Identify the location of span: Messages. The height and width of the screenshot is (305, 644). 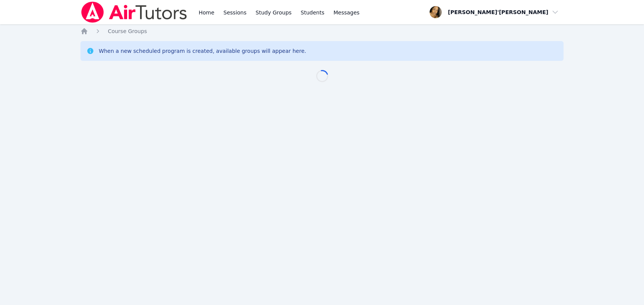
(346, 12).